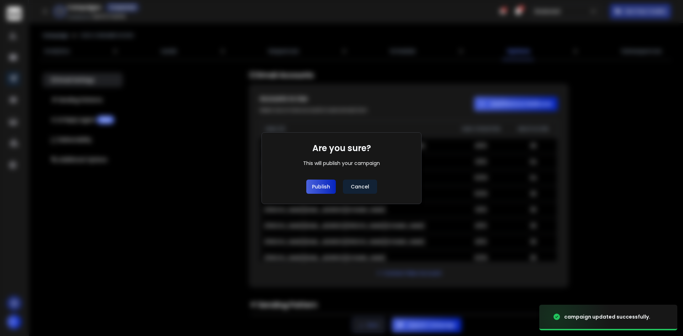 The width and height of the screenshot is (683, 336). Describe the element at coordinates (607, 317) in the screenshot. I see `div: campaign updated successfully.` at that location.